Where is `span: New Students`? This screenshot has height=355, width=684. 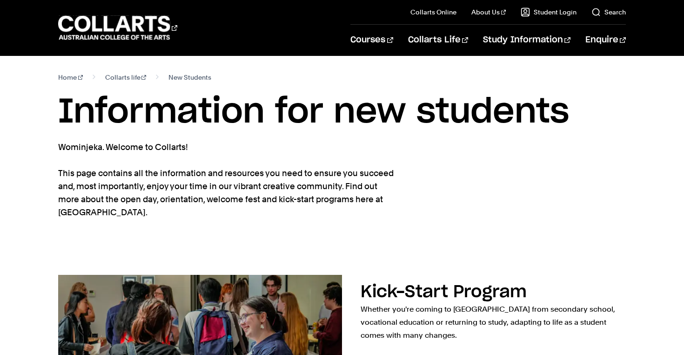 span: New Students is located at coordinates (190, 77).